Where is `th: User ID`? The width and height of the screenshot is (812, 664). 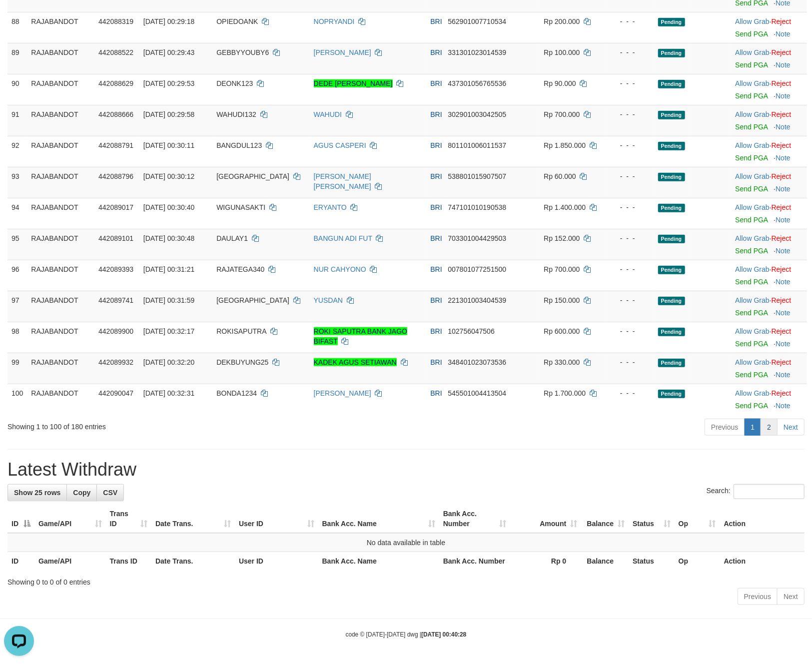
th: User ID is located at coordinates (277, 561).